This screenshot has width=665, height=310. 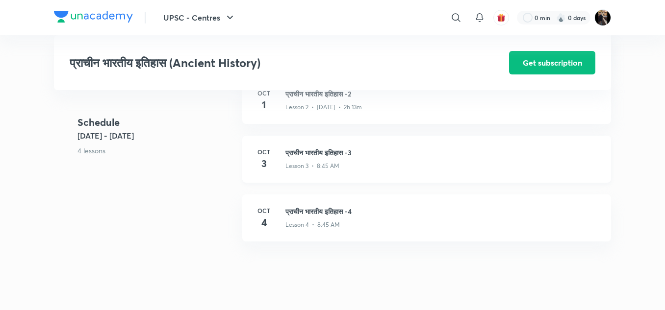 What do you see at coordinates (264, 164) in the screenshot?
I see `h4: 3` at bounding box center [264, 164].